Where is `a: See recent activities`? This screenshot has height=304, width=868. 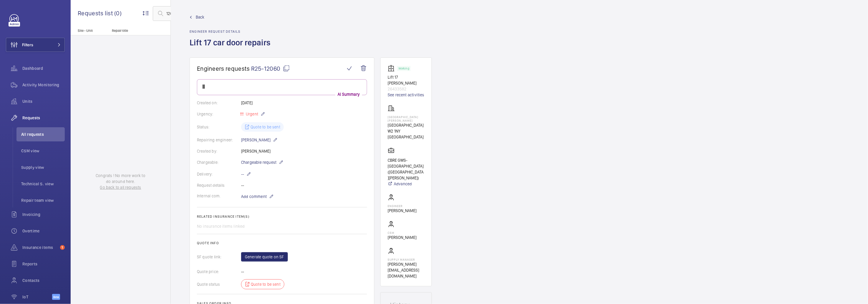
a: See recent activities is located at coordinates (406, 95).